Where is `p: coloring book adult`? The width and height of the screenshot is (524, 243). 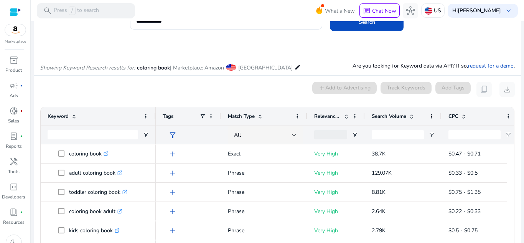 p: coloring book adult is located at coordinates (95, 211).